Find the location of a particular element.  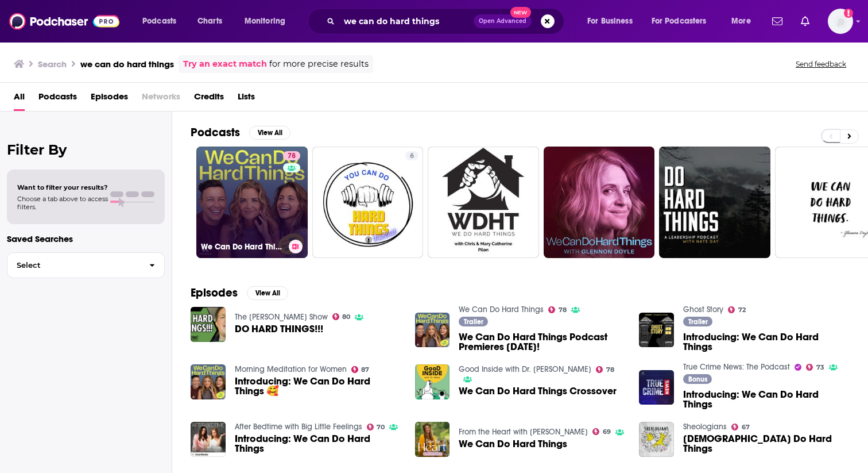

span: for more precise results is located at coordinates (318, 64).